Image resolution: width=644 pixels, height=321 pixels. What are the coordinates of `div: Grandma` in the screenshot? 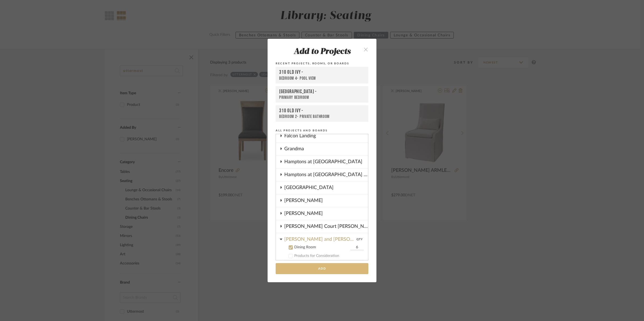 It's located at (326, 149).